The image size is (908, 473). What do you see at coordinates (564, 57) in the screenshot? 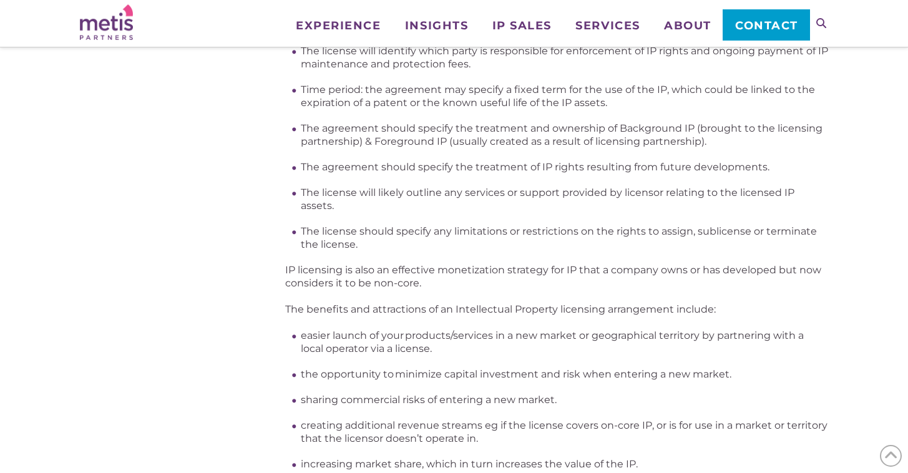
I see `li: The license will identify which party is responsible for enforcement of IP rights and ongoing pay...` at bounding box center [564, 57].